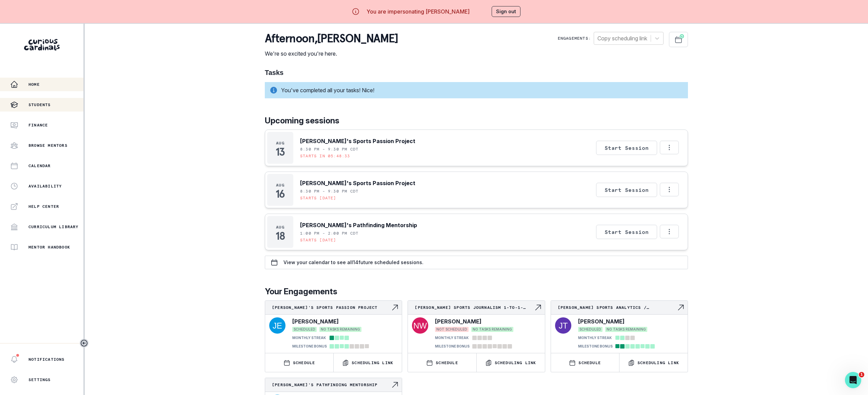 The width and height of the screenshot is (868, 395). Describe the element at coordinates (45, 186) in the screenshot. I see `p: Availability` at that location.